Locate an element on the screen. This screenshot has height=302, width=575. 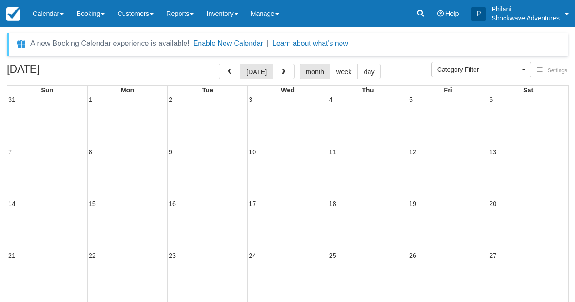
span: 26 is located at coordinates (412, 255).